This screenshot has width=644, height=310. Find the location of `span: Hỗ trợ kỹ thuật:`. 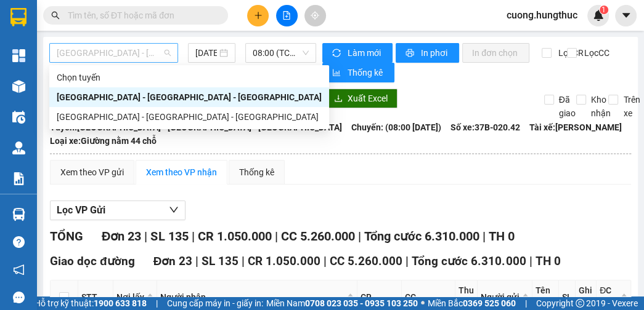

span: Hỗ trợ kỹ thuật: is located at coordinates (91, 304).